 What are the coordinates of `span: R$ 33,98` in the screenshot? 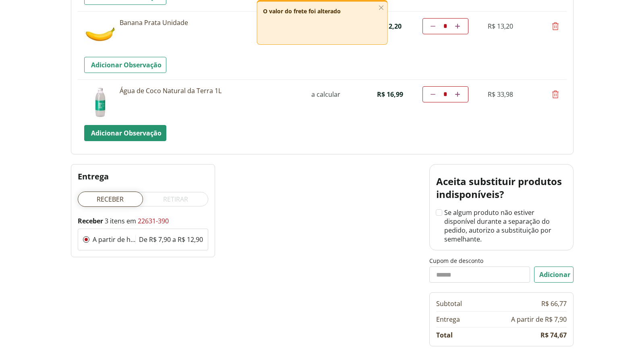 It's located at (500, 95).